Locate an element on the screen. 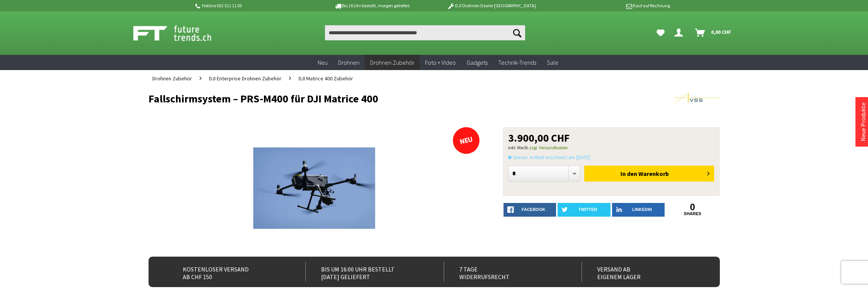 The width and height of the screenshot is (868, 289). a: Warenkorb is located at coordinates (714, 33).